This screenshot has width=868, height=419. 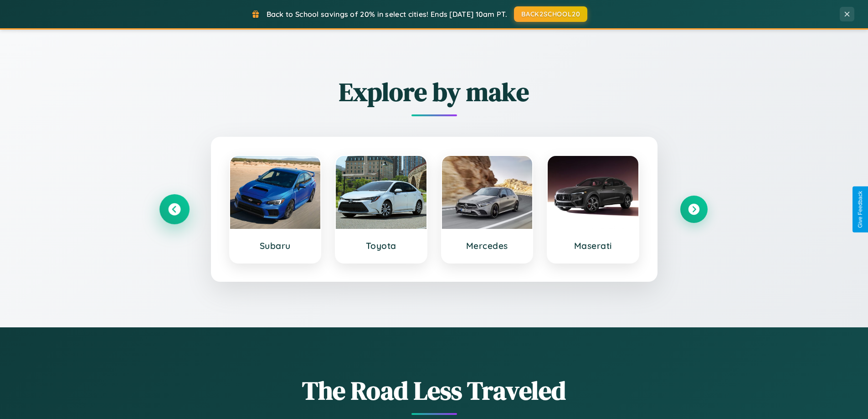 I want to click on div: Give Feedback, so click(x=861, y=209).